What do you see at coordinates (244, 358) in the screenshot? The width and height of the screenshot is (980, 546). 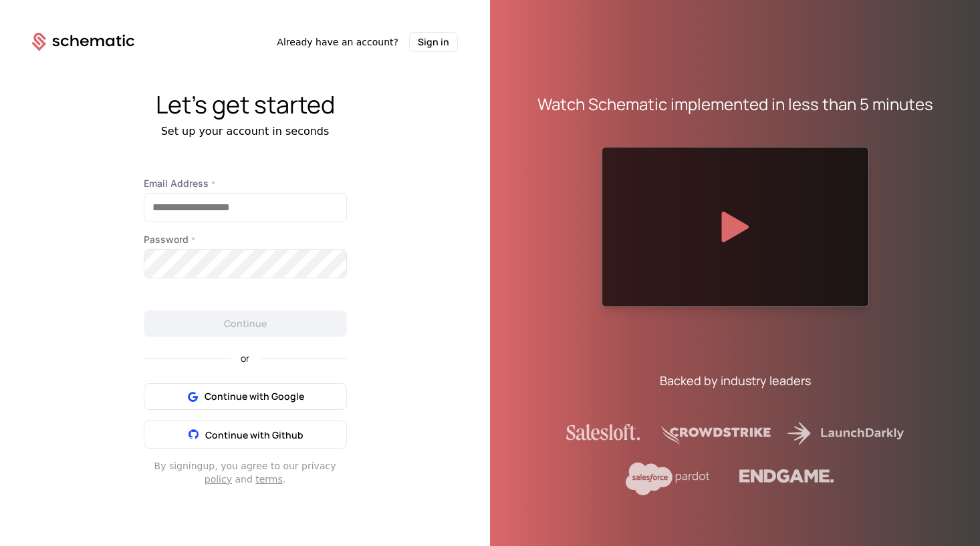 I see `span: or` at bounding box center [244, 358].